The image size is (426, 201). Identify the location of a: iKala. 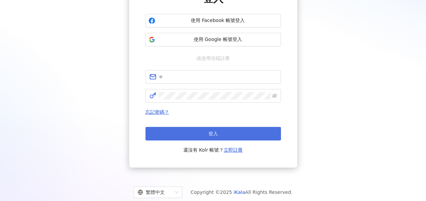
(239, 192).